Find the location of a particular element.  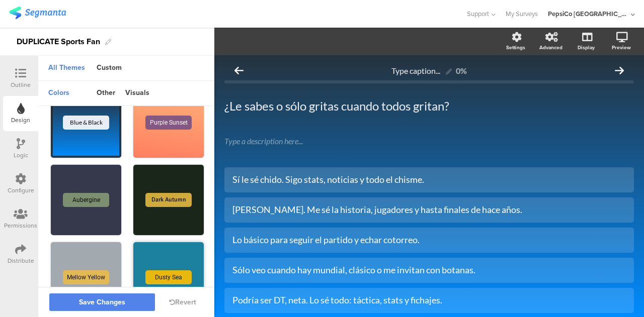

div: Configure is located at coordinates (21, 191).